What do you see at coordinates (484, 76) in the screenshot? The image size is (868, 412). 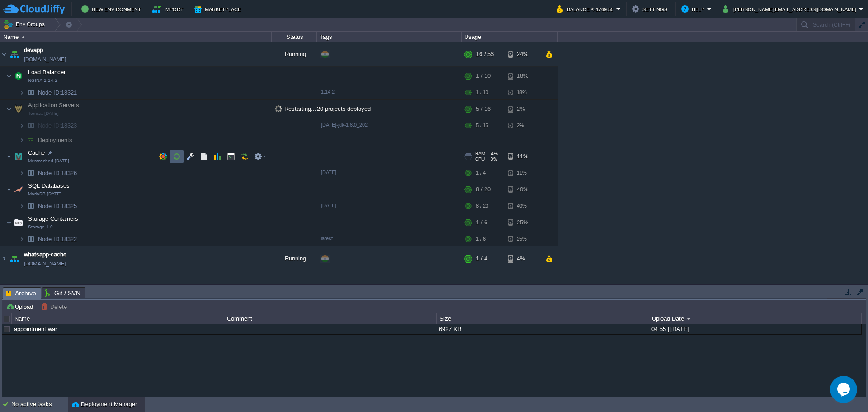 I see `div: 1 / 10` at bounding box center [484, 76].